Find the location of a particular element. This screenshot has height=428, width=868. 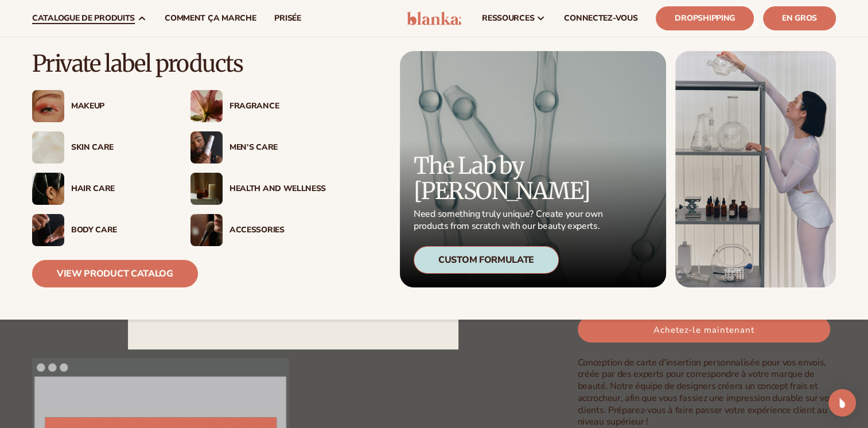

span: Comment ça marche is located at coordinates (210, 18).